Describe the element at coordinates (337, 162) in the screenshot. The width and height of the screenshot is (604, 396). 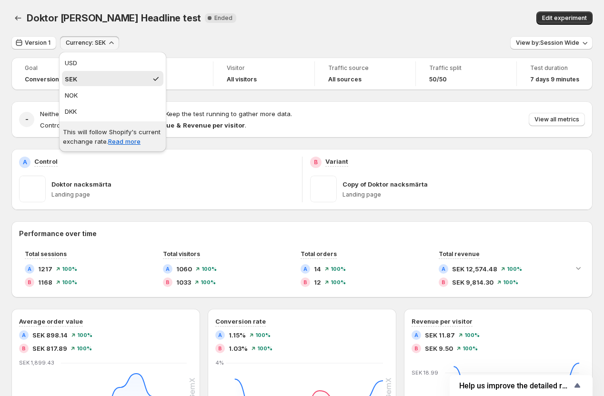
I see `p: Variant` at that location.